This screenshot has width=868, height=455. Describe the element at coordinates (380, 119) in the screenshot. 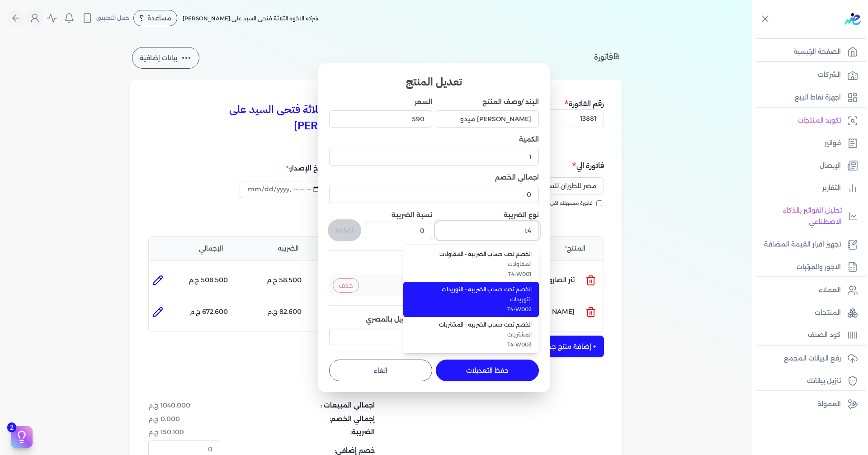

I see `input: السعر` at that location.